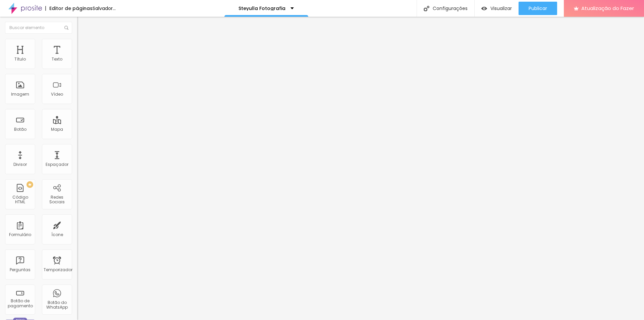 The width and height of the screenshot is (644, 320). Describe the element at coordinates (537, 8) in the screenshot. I see `font: Publicar` at that location.